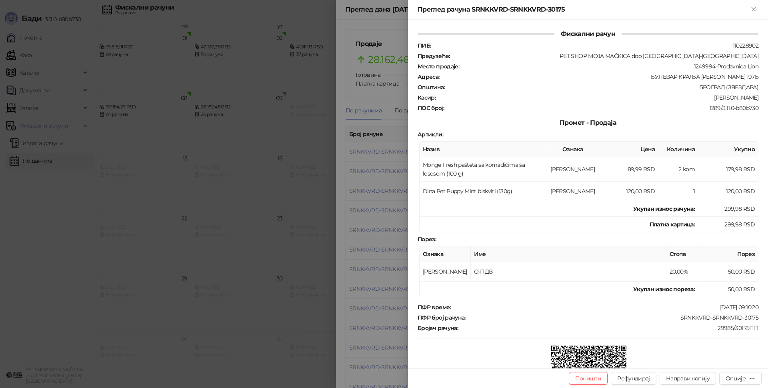 This screenshot has width=768, height=388. Describe the element at coordinates (672, 224) in the screenshot. I see `strong: Платна картица :` at that location.